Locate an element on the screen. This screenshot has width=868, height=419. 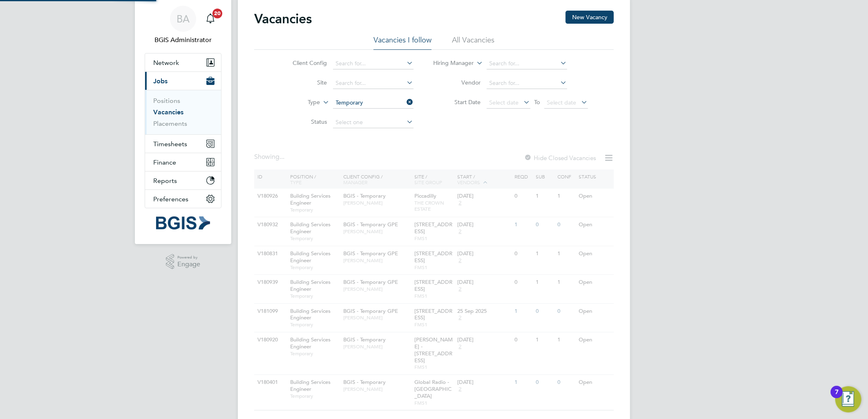
span: Finance is located at coordinates (165, 162).